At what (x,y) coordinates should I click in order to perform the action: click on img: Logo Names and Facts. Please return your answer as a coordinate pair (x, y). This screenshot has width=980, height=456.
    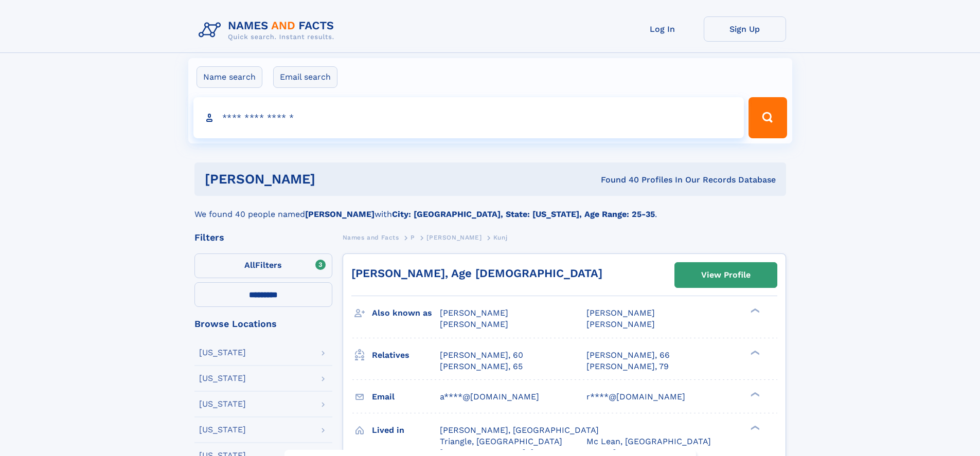
    Looking at the image, I should click on (269, 30).